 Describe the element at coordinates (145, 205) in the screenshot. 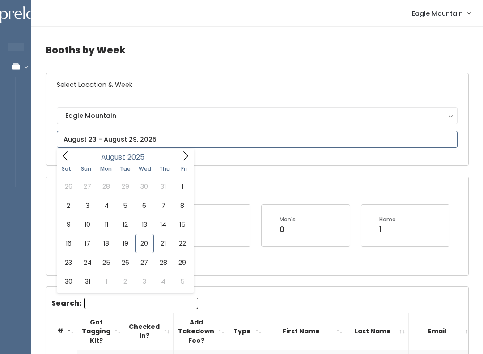

I see `span: August 6, 2025` at that location.